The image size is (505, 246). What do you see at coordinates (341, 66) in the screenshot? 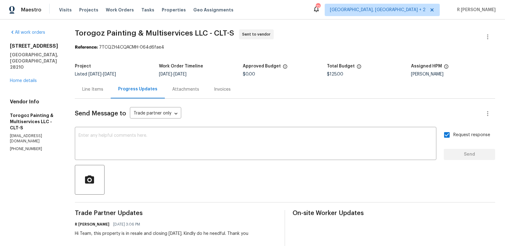
I see `h5: Total Budget` at bounding box center [341, 66].